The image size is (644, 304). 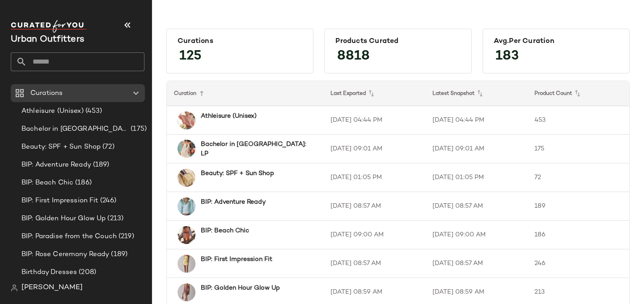 What do you see at coordinates (46, 93) in the screenshot?
I see `span: Curations` at bounding box center [46, 93].